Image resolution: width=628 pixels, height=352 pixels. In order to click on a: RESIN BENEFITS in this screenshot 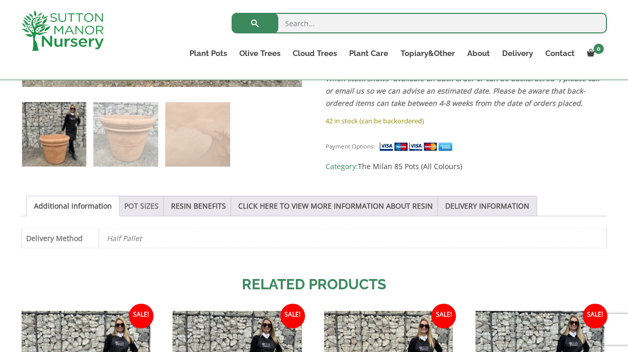, I will do `click(198, 206)`.